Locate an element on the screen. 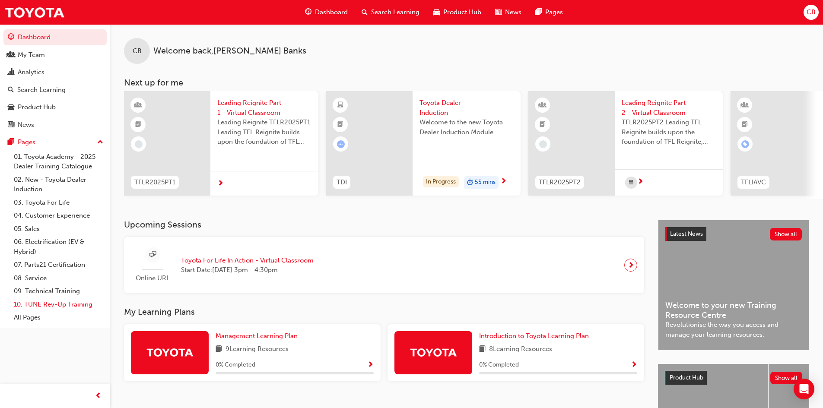  div: My Team is located at coordinates (31, 55).